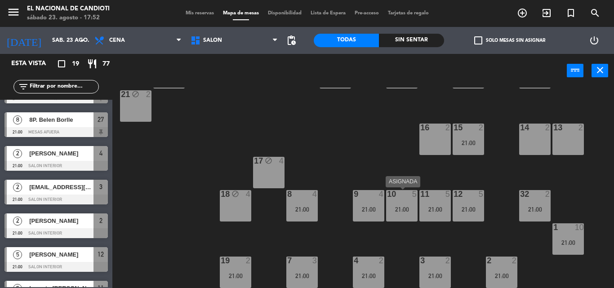 The height and width of the screenshot is (288, 614). What do you see at coordinates (408, 13) in the screenshot?
I see `span: Tarjetas de regalo` at bounding box center [408, 13].